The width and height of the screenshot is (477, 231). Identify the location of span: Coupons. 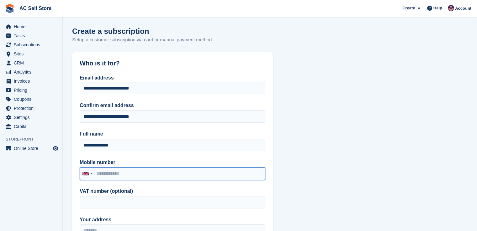
(33, 99).